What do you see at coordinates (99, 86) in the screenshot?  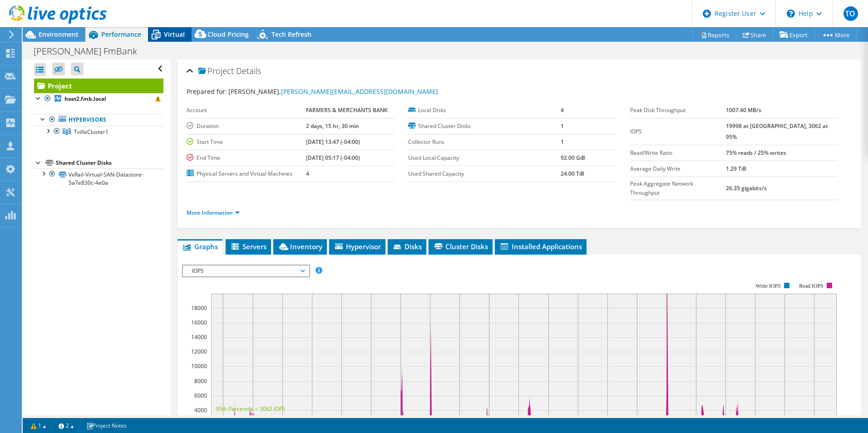 I see `a: Project` at bounding box center [99, 86].